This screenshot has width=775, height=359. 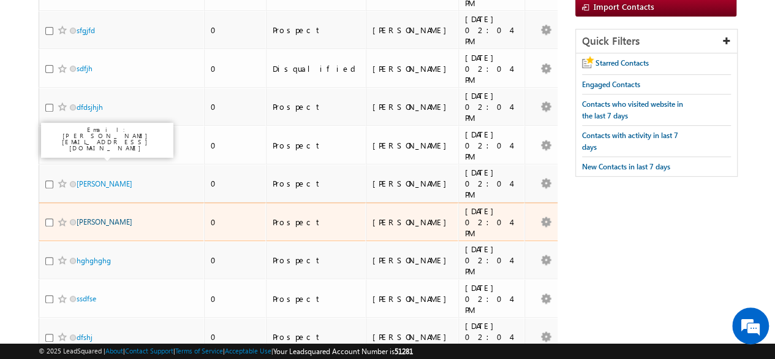 What do you see at coordinates (85, 68) in the screenshot?
I see `a: sdfjh` at bounding box center [85, 68].